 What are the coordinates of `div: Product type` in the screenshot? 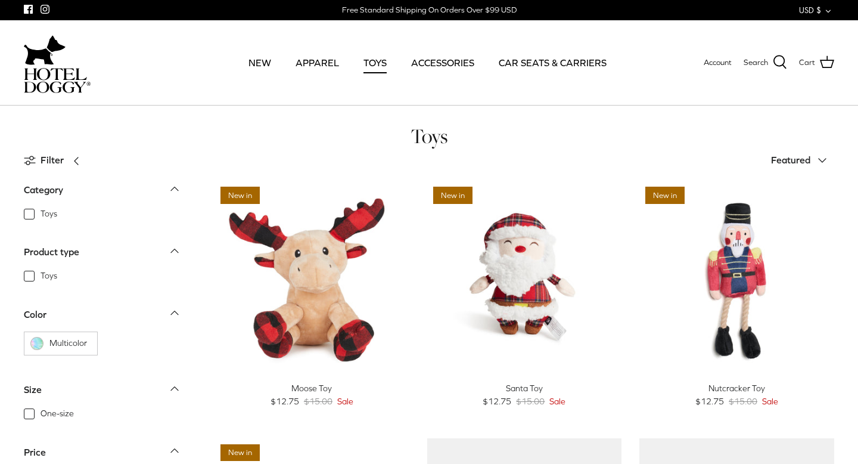 It's located at (51, 252).